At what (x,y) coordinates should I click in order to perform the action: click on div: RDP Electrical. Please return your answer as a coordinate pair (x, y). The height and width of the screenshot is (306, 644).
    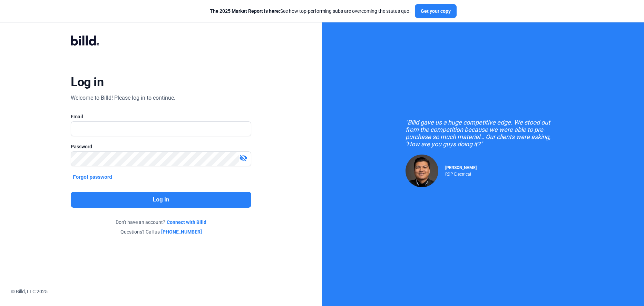
    Looking at the image, I should click on (461, 173).